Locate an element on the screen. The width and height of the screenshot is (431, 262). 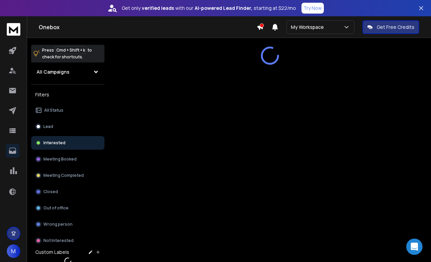
button: Meeting Booked is located at coordinates (68, 159).